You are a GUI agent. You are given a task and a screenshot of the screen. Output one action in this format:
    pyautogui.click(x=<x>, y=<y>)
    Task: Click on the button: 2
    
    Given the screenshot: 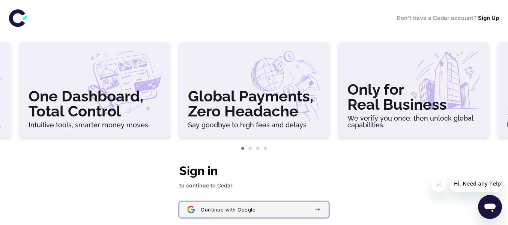 What is the action you would take?
    pyautogui.click(x=250, y=149)
    